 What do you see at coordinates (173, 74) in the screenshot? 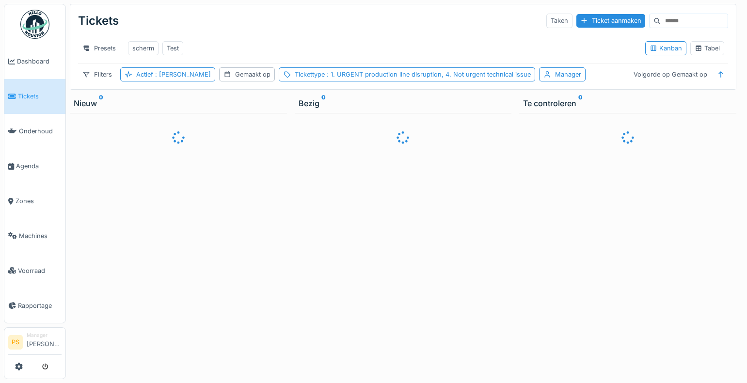
I see `div: Actief` at bounding box center [173, 74].